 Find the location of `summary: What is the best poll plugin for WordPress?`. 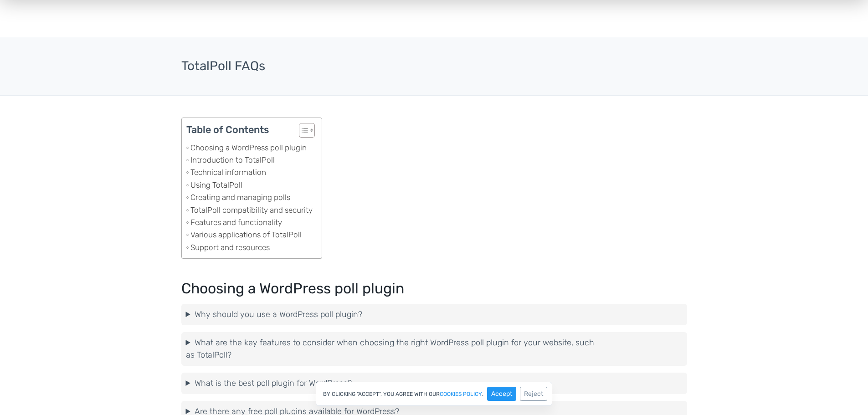

summary: What is the best poll plugin for WordPress? is located at coordinates (434, 383).